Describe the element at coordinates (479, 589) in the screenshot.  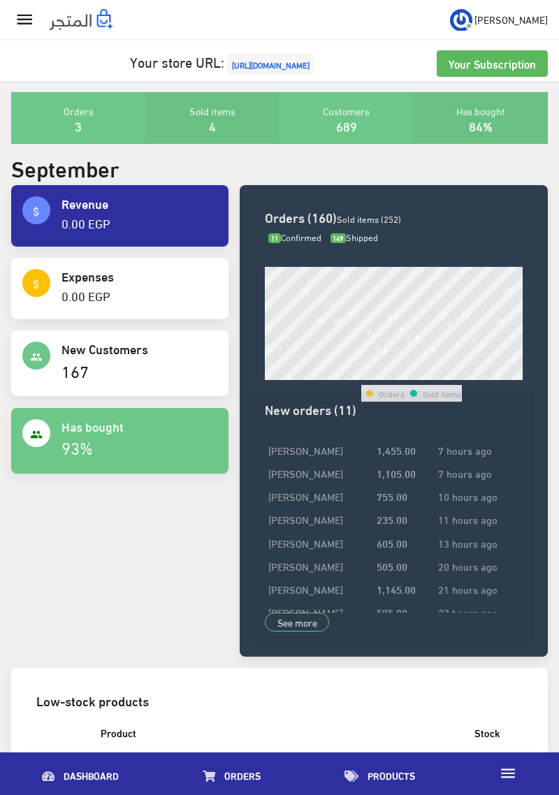
I see `td: 21 hours ago` at that location.